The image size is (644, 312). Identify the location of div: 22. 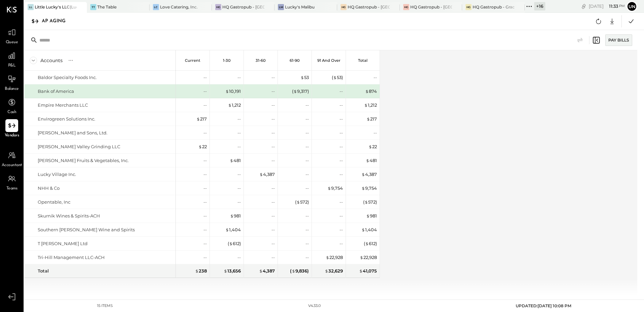
(202, 147).